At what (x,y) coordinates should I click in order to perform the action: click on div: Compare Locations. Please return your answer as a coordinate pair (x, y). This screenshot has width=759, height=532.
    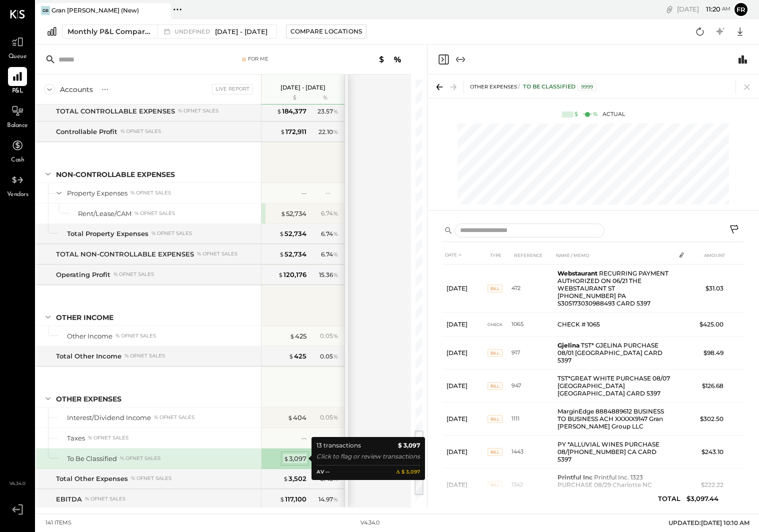
    Looking at the image, I should click on (326, 31).